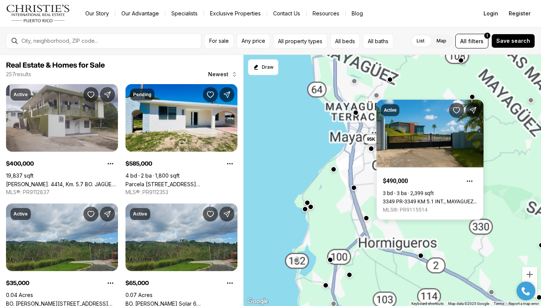  Describe the element at coordinates (442, 41) in the screenshot. I see `label: Map` at that location.